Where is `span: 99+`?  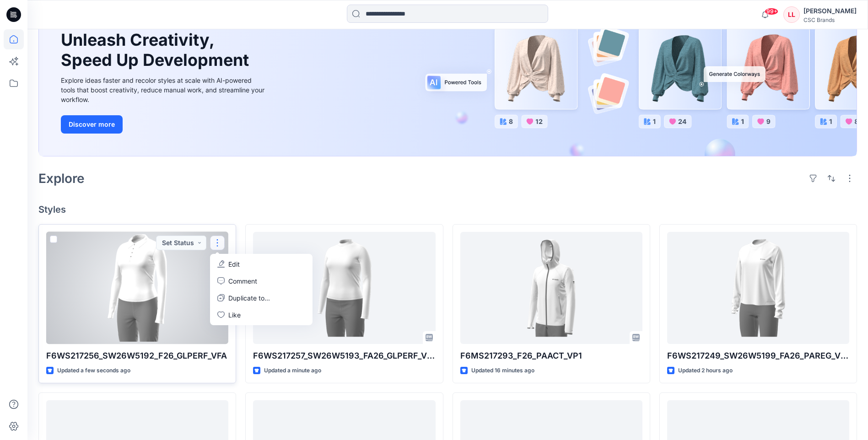
span: 99+ is located at coordinates (771, 11).